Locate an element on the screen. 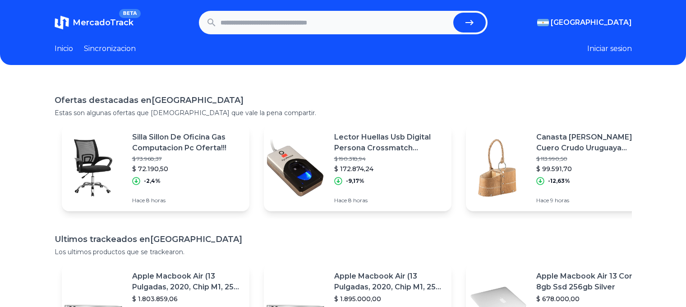  p: -9,17% is located at coordinates (355, 181).